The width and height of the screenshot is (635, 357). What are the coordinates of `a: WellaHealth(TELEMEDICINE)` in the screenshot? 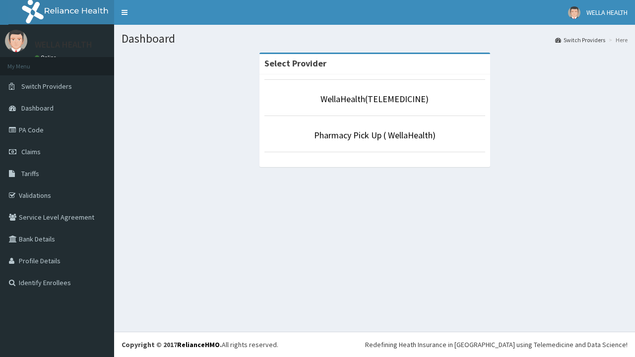 It's located at (374, 99).